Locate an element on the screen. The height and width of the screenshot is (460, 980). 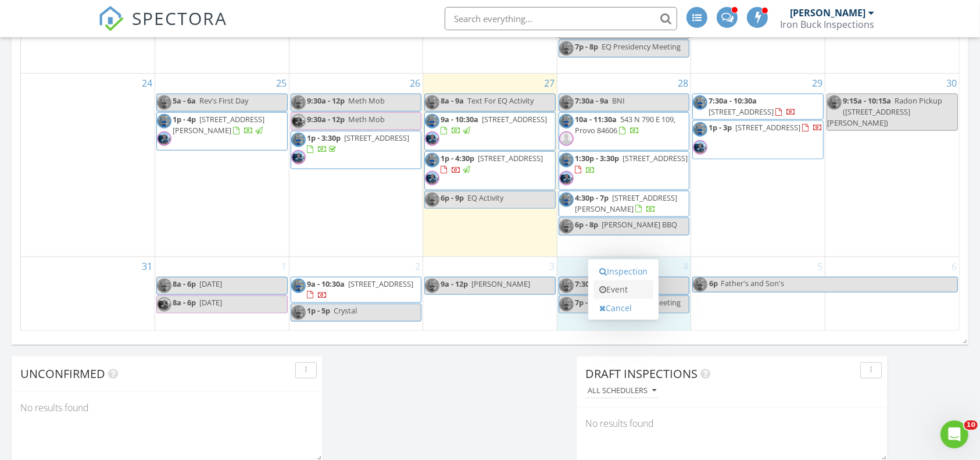
span: Crystal is located at coordinates (346, 311).